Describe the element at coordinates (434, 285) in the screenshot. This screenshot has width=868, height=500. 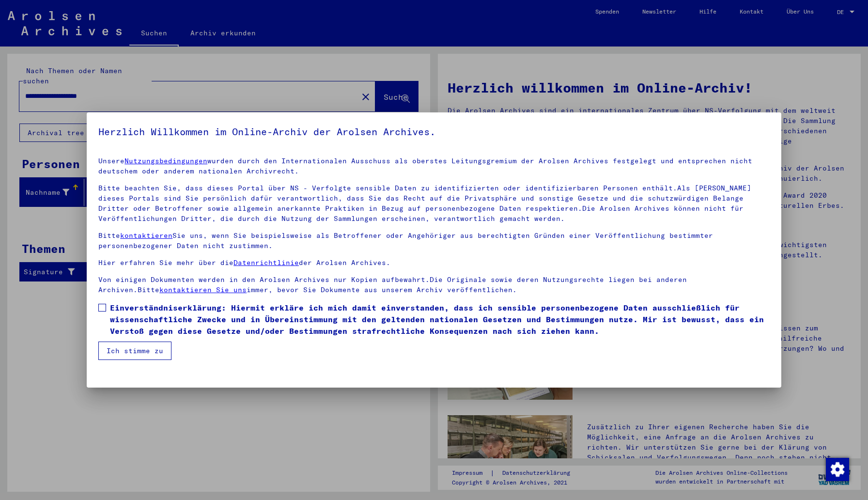
I see `p: Von einigen Dokumenten werden in den Arolsen Archives nur Kopien aufbewahrt.Die Originale sowie d...` at that location.